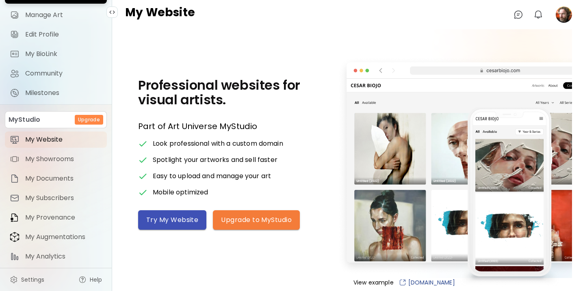 Image resolution: width=585 pixels, height=291 pixels. I want to click on a: Edit Profile iconEdit Profile, so click(56, 35).